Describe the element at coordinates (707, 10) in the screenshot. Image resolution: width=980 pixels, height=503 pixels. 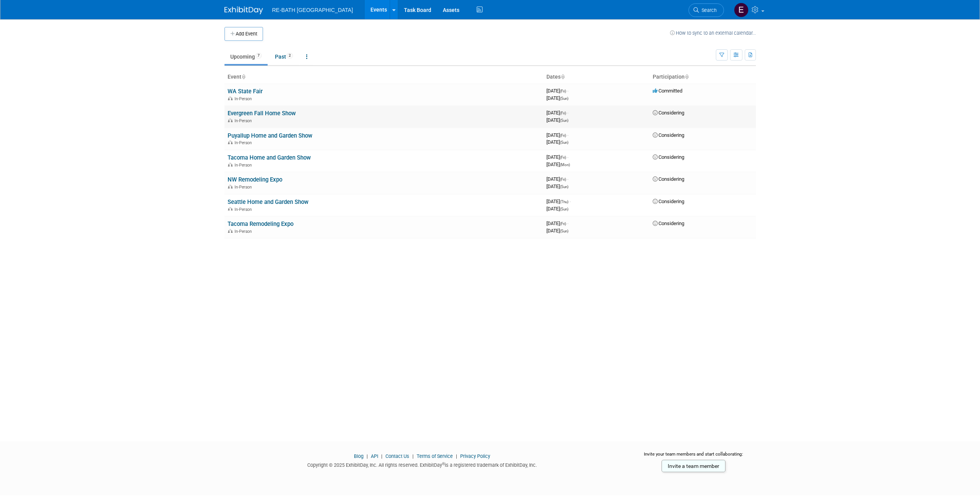
I see `span: Search` at that location.